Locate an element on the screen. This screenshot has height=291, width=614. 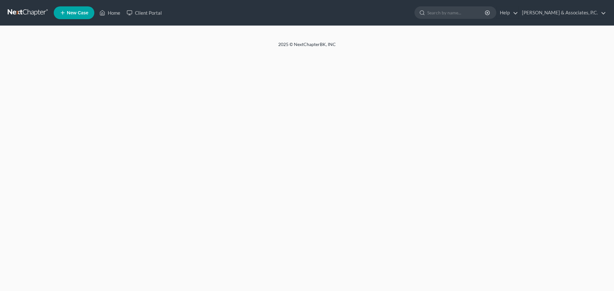
div: 2025 © NextChapterBK, INC is located at coordinates (307, 47).